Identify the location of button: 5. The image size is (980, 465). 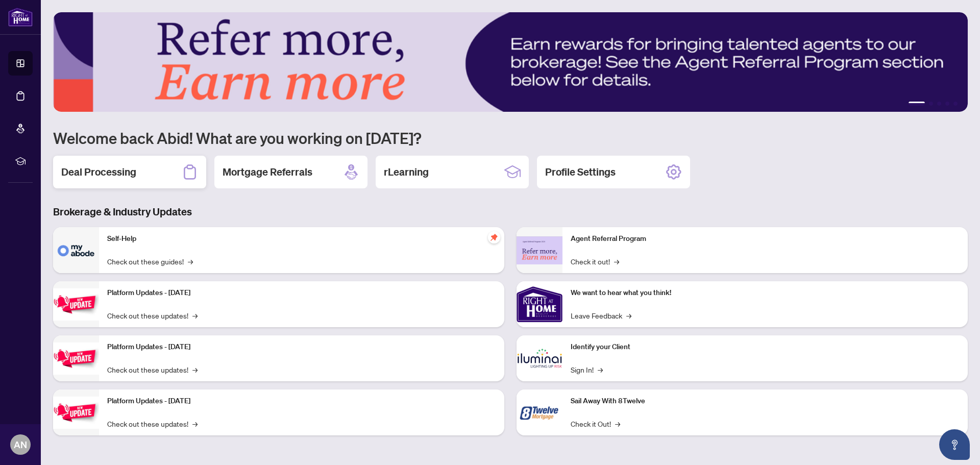
(955, 104).